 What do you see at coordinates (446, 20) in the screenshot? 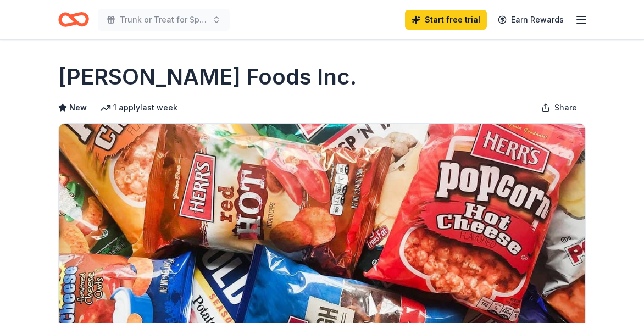
I see `a: Start free trial` at bounding box center [446, 20].